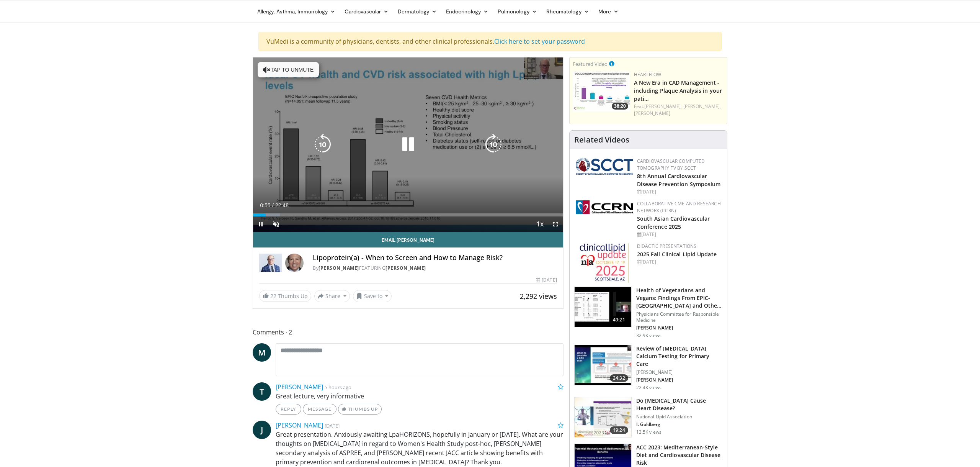  What do you see at coordinates (648, 432) in the screenshot?
I see `p: 13.5K views` at bounding box center [648, 432].